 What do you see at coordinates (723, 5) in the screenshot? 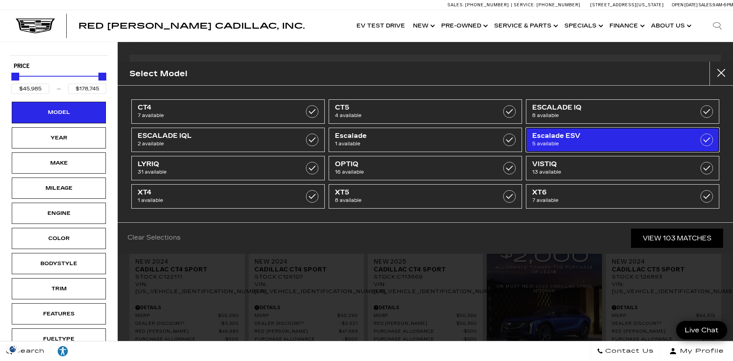
I see `span: 9 AM-6 PM` at bounding box center [723, 5].